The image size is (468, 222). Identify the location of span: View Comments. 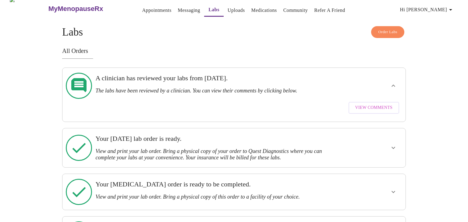
(374, 108).